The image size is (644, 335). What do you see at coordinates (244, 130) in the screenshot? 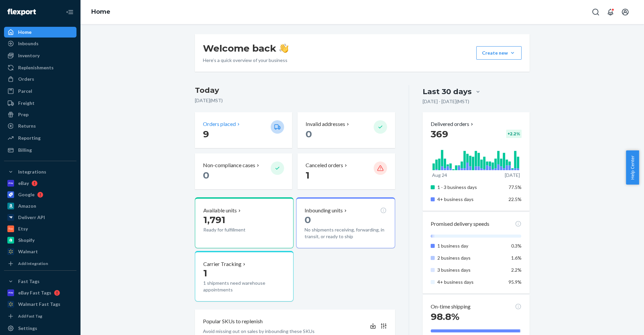
I see `button: Orders placed 9` at bounding box center [244, 130].